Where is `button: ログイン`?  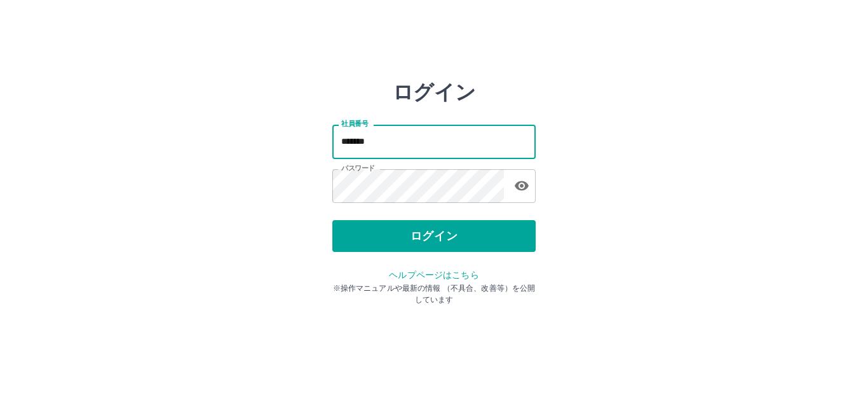
button: ログイン is located at coordinates (434, 236).